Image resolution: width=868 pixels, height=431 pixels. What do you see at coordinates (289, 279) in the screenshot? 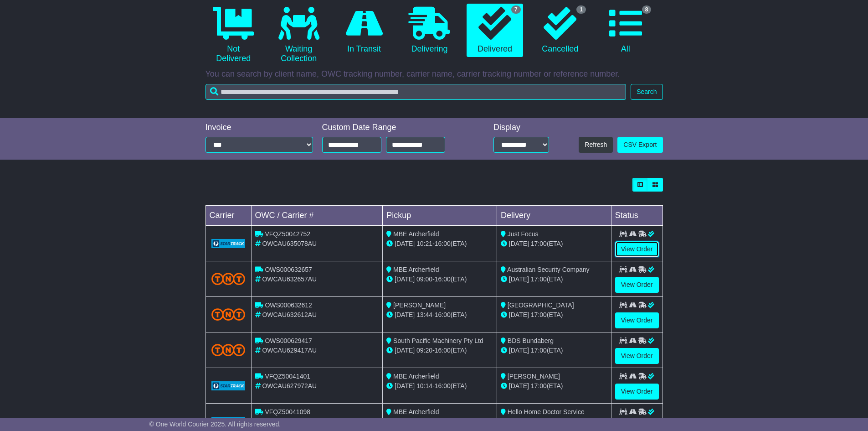
I see `span: OWCAU632657AU` at bounding box center [289, 279].